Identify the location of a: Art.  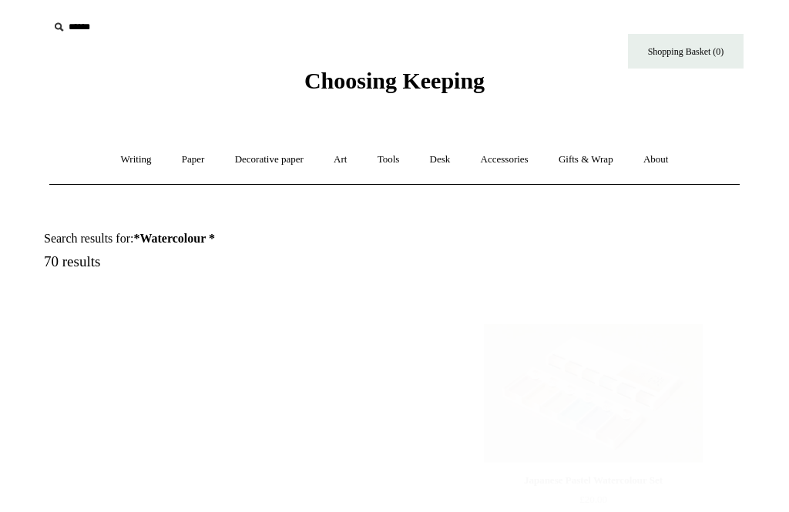
(340, 159).